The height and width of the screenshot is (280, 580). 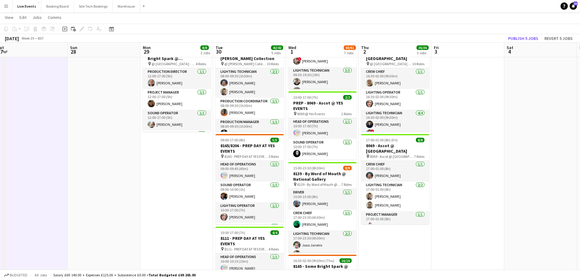 I want to click on span: 22, so click(x=575, y=3).